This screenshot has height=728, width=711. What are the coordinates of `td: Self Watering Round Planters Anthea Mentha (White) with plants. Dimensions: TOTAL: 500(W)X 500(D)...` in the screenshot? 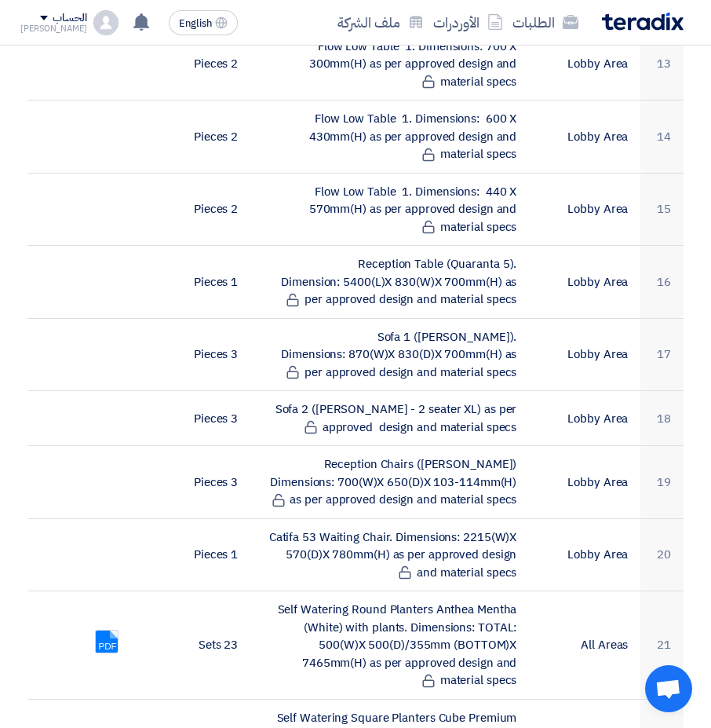 It's located at (390, 646).